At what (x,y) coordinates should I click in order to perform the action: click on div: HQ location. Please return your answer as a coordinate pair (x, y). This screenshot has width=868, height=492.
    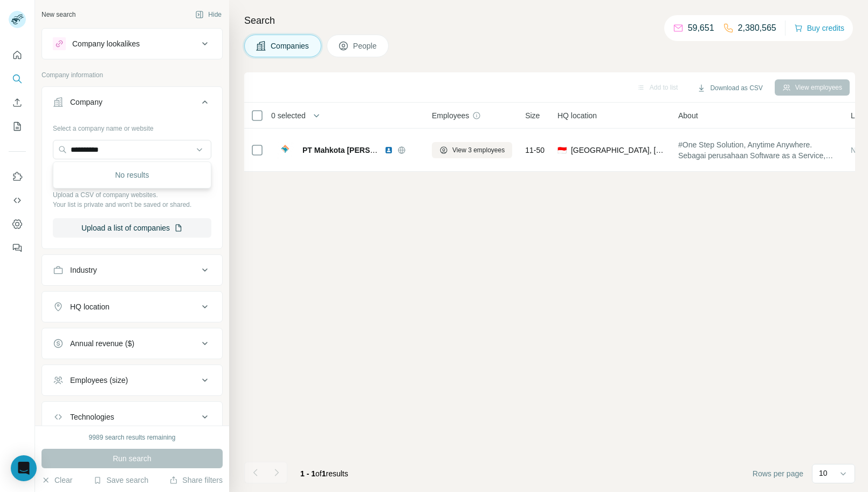
    Looking at the image, I should click on (90, 306).